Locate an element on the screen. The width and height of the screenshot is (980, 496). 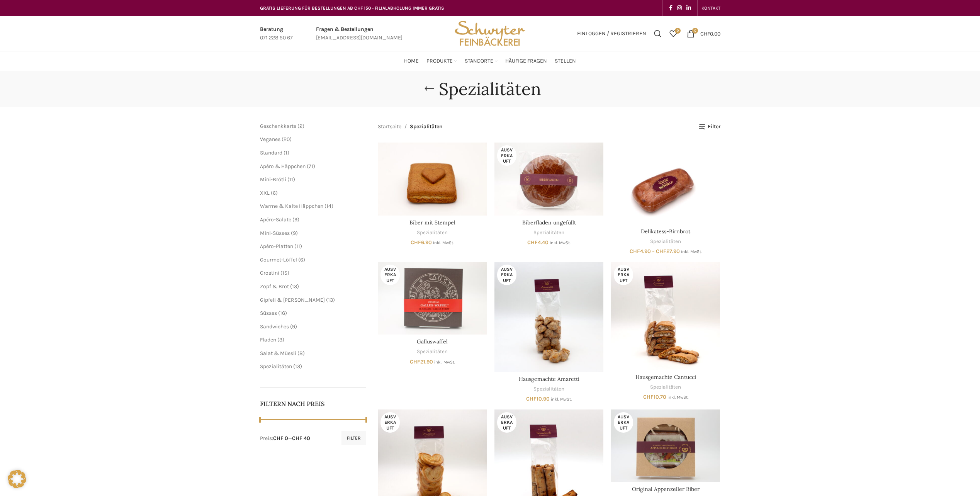
span: Einloggen / Registrieren is located at coordinates (612, 33).